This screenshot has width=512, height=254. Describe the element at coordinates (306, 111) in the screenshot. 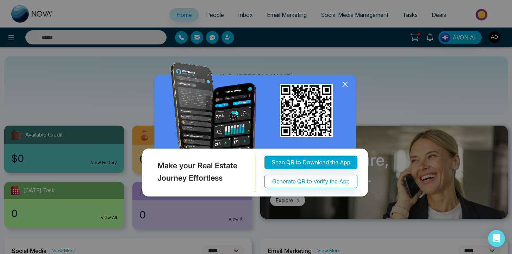

I see `img: qr_for_download_app.png` at that location.